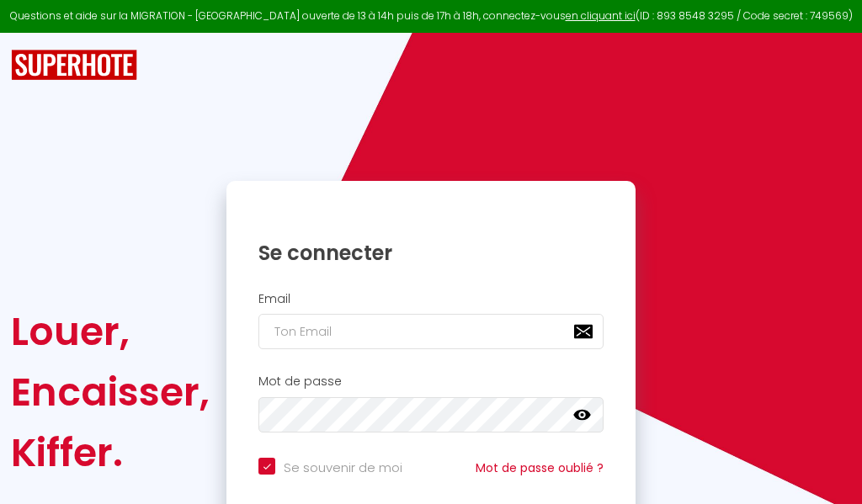 The width and height of the screenshot is (862, 504). I want to click on h2: Email, so click(431, 298).